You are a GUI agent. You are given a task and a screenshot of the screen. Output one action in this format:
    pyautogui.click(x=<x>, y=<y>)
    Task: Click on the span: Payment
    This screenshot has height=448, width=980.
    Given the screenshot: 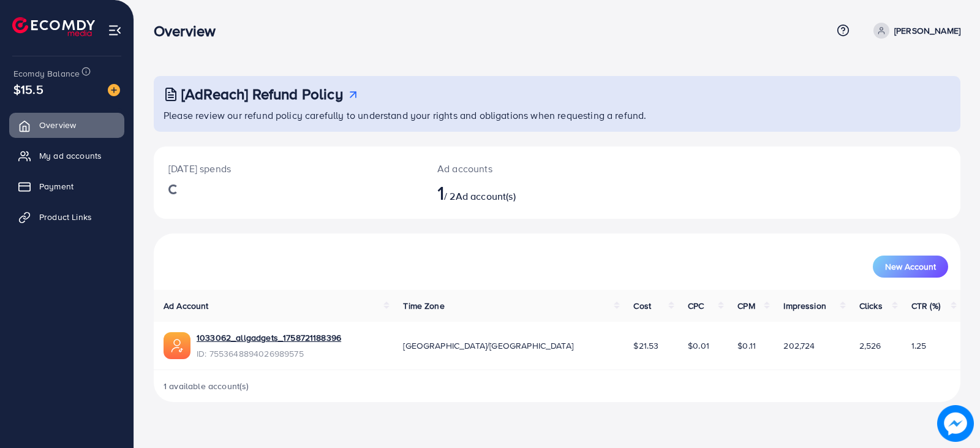 What is the action you would take?
    pyautogui.click(x=56, y=187)
    